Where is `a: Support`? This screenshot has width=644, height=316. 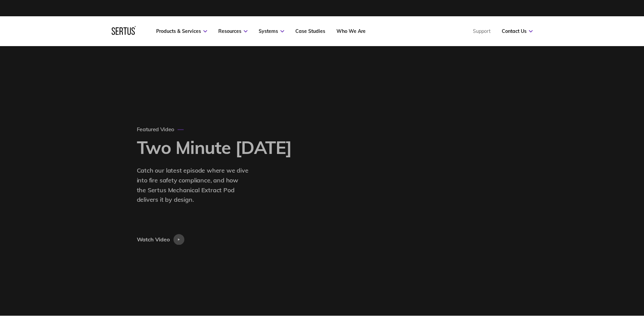
a: Support is located at coordinates (482, 31).